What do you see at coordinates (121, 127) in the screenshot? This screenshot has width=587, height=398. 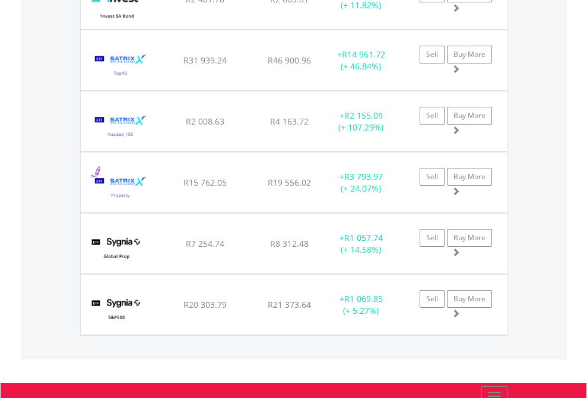 I see `img: TFSA.STXNDQ.png` at bounding box center [121, 127].